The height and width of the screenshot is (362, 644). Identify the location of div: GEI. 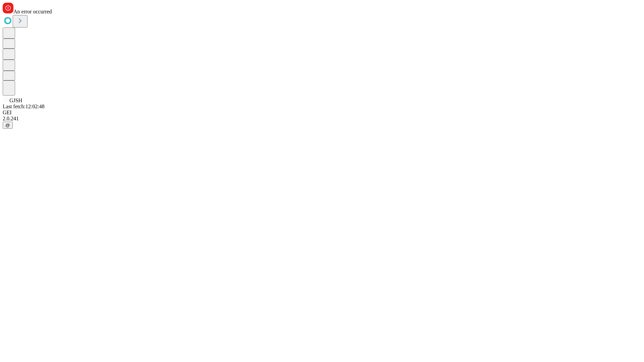
(322, 113).